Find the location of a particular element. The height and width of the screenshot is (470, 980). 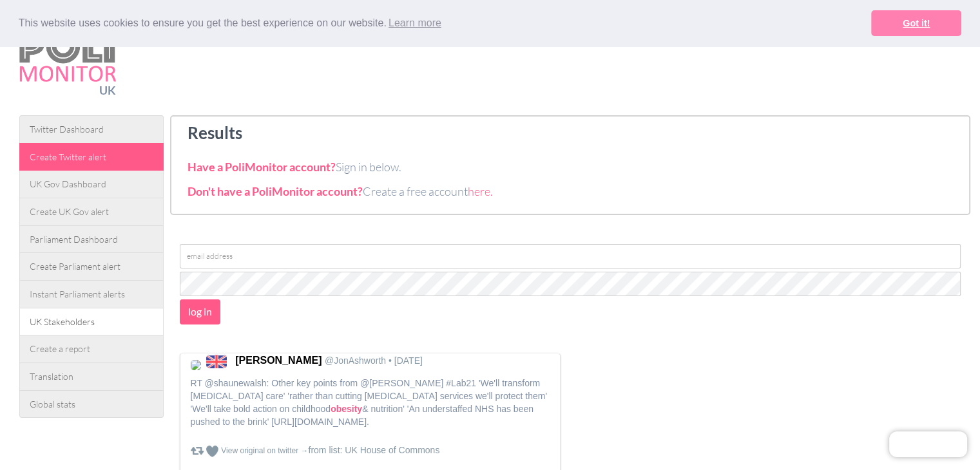

a: Create a report is located at coordinates (92, 349).